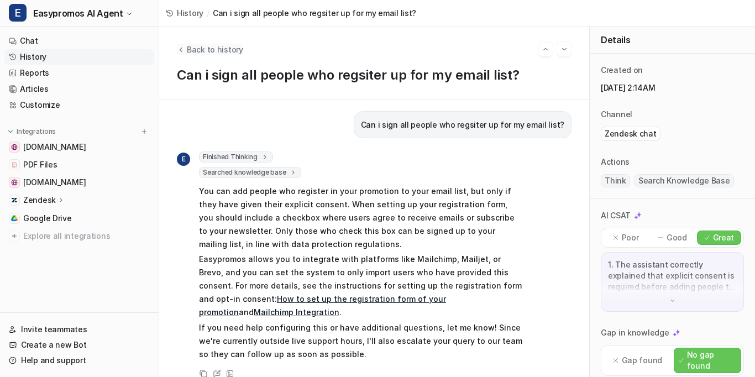 This screenshot has width=755, height=377. Describe the element at coordinates (215, 49) in the screenshot. I see `span: Back to history` at that location.